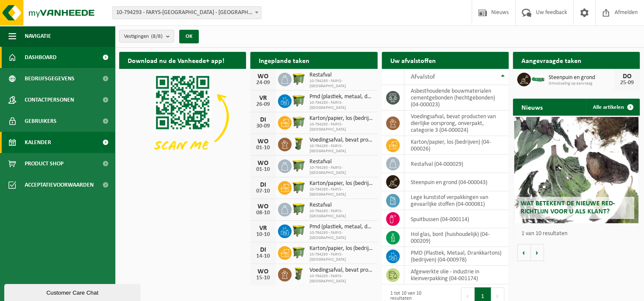  I want to click on span: 10-794293 - FARYS-ASSE - ASSE, so click(187, 13).